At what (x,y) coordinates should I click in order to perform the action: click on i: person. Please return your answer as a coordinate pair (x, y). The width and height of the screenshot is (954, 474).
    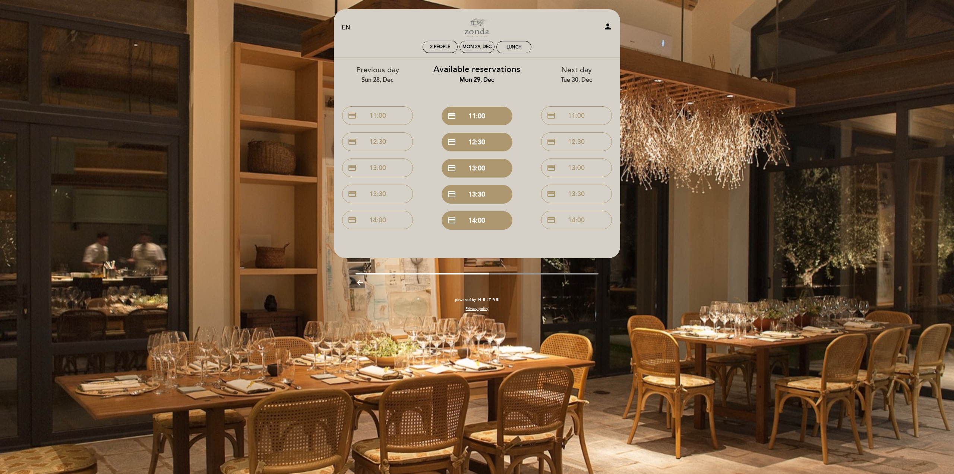
    Looking at the image, I should click on (608, 26).